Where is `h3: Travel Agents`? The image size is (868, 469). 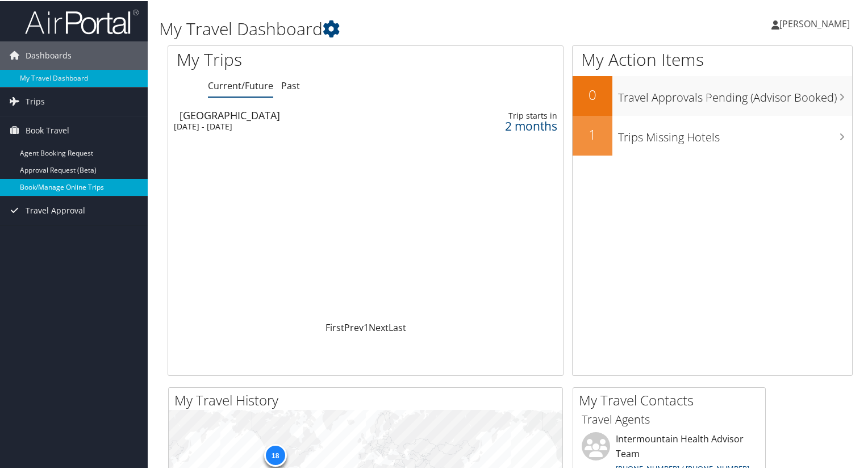
h3: Travel Agents is located at coordinates (669, 419).